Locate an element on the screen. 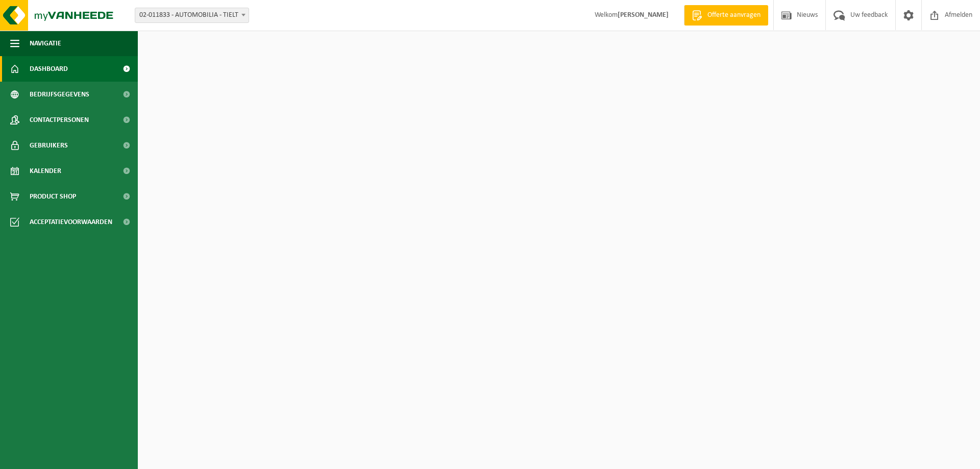 The image size is (980, 469). span: Product Shop is located at coordinates (52, 197).